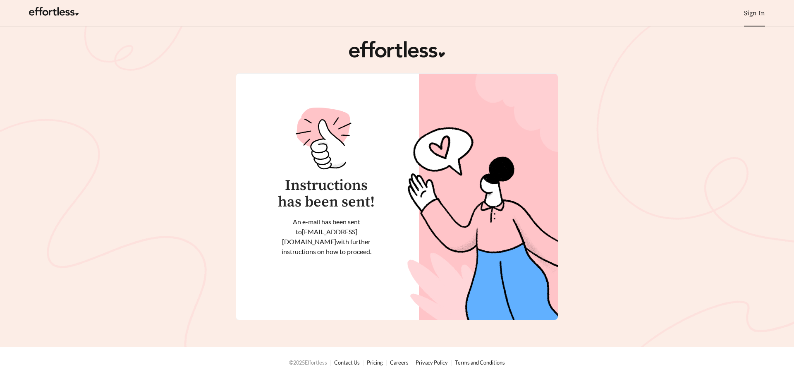  What do you see at coordinates (326, 194) in the screenshot?
I see `h3: Instructions has been sent!` at bounding box center [326, 194].